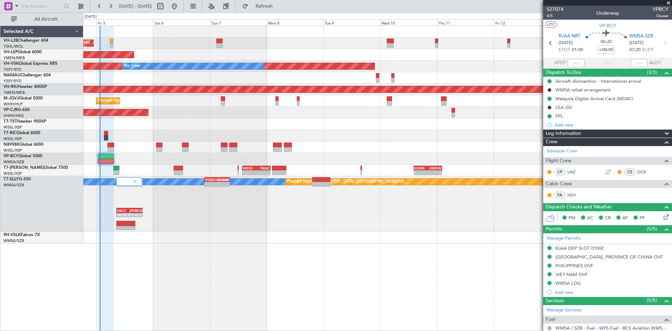  Describe the element at coordinates (12, 145) in the screenshot. I see `span: N8998K` at that location.